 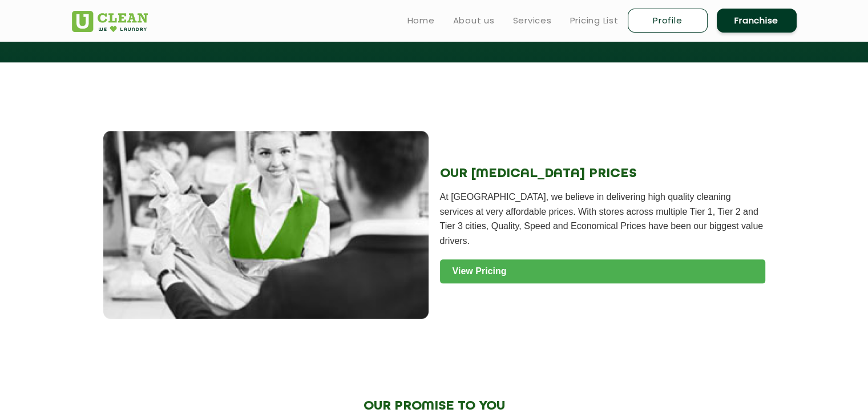 I want to click on a: Pricing List, so click(x=594, y=20).